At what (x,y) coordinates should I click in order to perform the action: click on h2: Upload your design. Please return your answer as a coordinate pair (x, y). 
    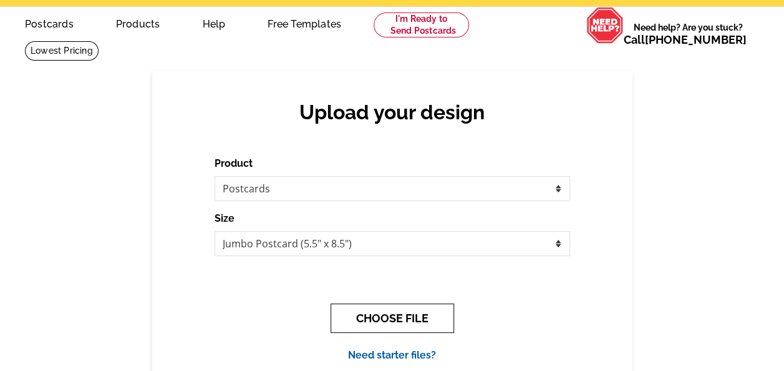
    Looking at the image, I should click on (393, 112).